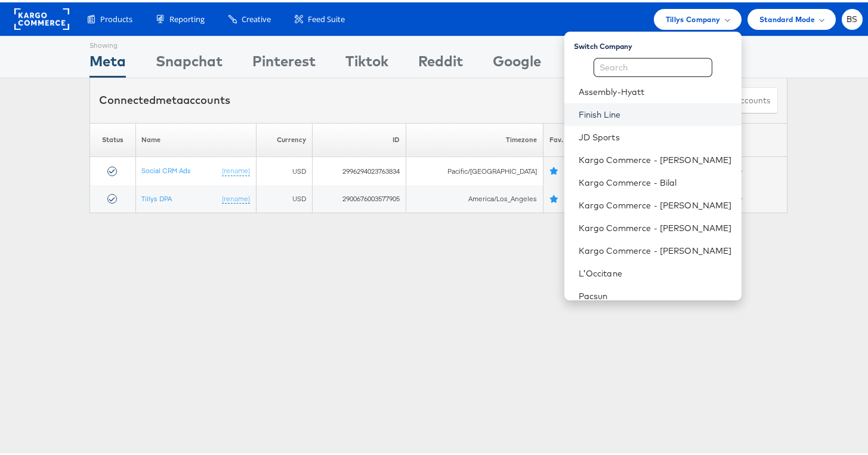 The width and height of the screenshot is (868, 455). I want to click on td: 2900676003577905, so click(359, 197).